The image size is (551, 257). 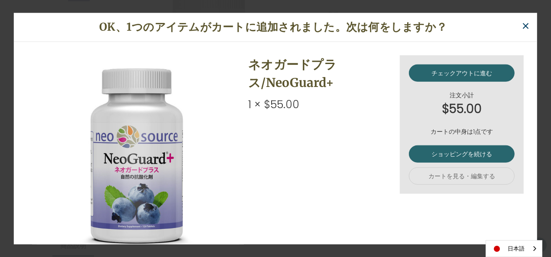 What do you see at coordinates (462, 132) in the screenshot?
I see `p: カートの中身は1点です` at bounding box center [462, 132].